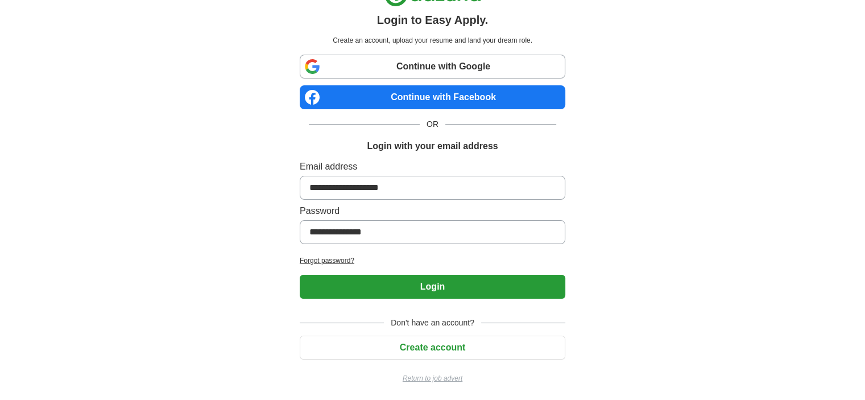 This screenshot has width=865, height=400. What do you see at coordinates (432, 40) in the screenshot?
I see `p: Create an account, upload your resume and land your dream role.` at bounding box center [432, 40].